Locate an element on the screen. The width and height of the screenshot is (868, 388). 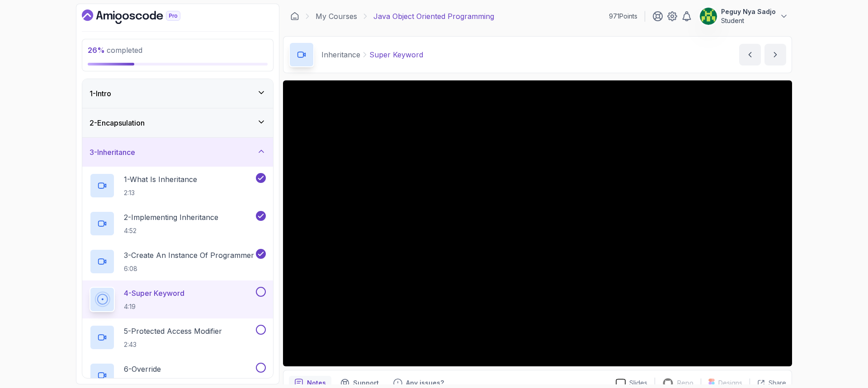
button: 3-Inheritance is located at coordinates (177, 152).